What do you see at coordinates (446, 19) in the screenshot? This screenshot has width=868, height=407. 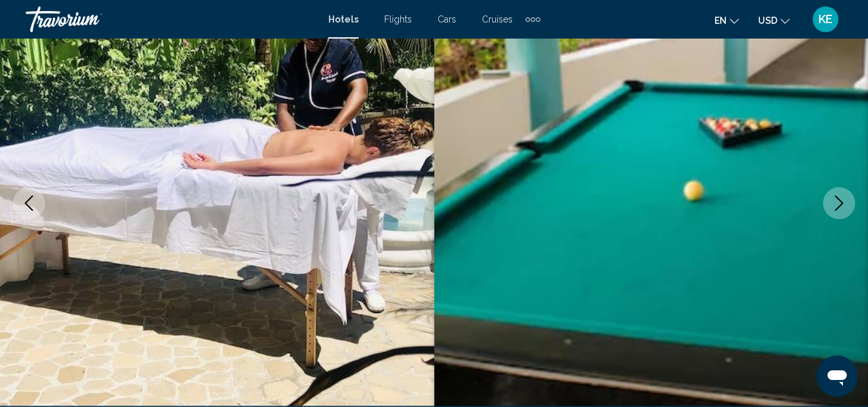 I see `a: Cars` at bounding box center [446, 19].